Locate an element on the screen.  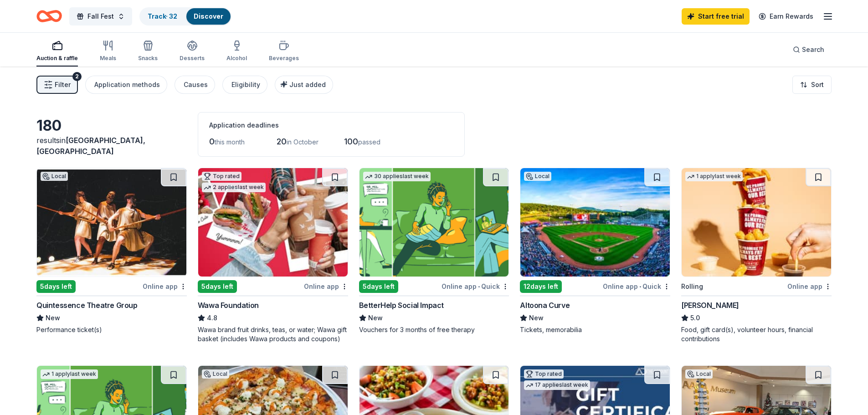
span: 0 is located at coordinates (212, 141).